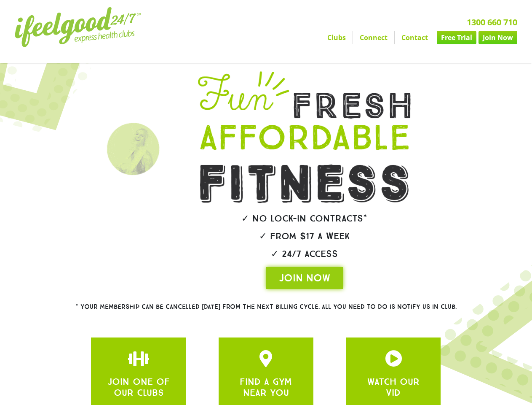 This screenshot has width=532, height=405. What do you see at coordinates (492, 22) in the screenshot?
I see `a: 1300 660 710` at bounding box center [492, 22].